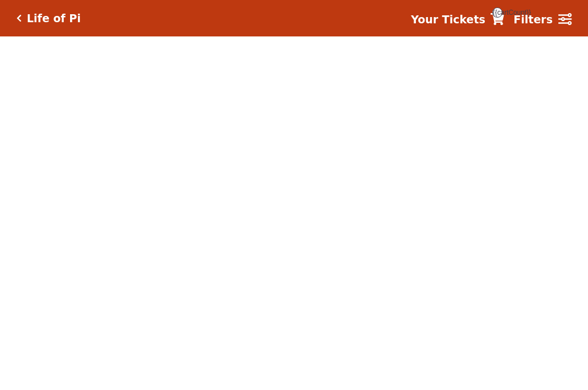 This screenshot has height=390, width=588. What do you see at coordinates (533, 19) in the screenshot?
I see `strong: Filters` at bounding box center [533, 19].